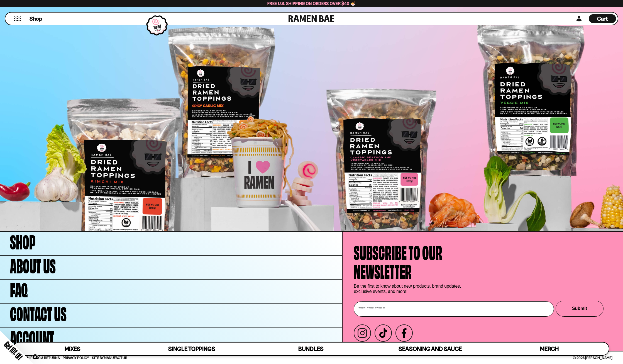  Describe the element at coordinates (398, 261) in the screenshot. I see `h4: Subscribe to our newsletter` at that location.